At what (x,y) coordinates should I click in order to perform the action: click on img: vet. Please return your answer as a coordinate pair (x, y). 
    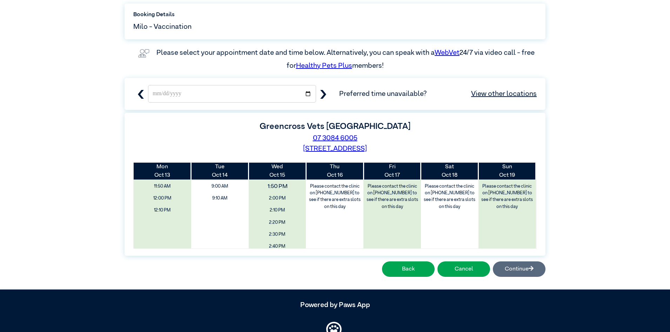
    Looking at the image, I should click on (144, 53).